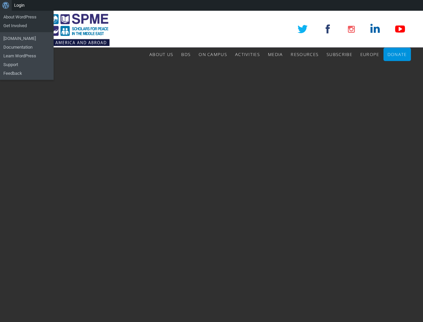 Image resolution: width=423 pixels, height=322 pixels. Describe the element at coordinates (61, 29) in the screenshot. I see `img: SPME` at that location.